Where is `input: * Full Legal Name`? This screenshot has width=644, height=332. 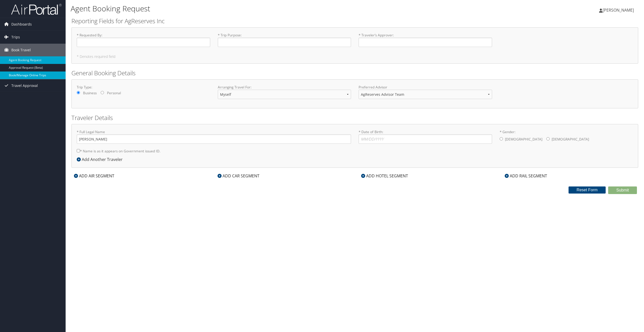 input: * Full Legal Name is located at coordinates (214, 139).